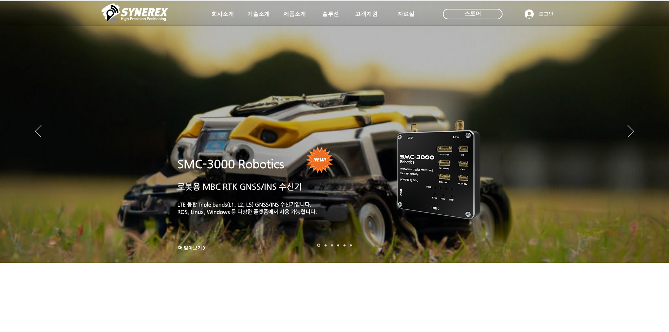  I want to click on span: 회사소개, so click(223, 14).